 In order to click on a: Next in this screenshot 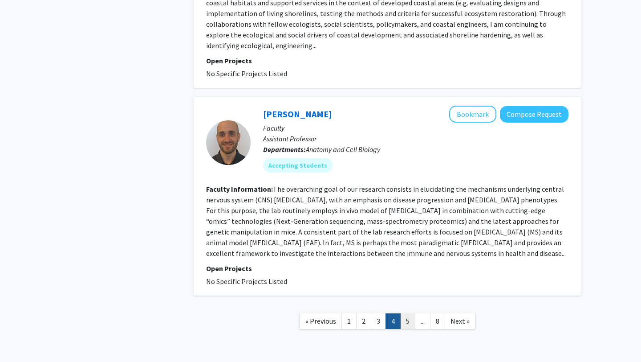, I will do `click(460, 321)`.